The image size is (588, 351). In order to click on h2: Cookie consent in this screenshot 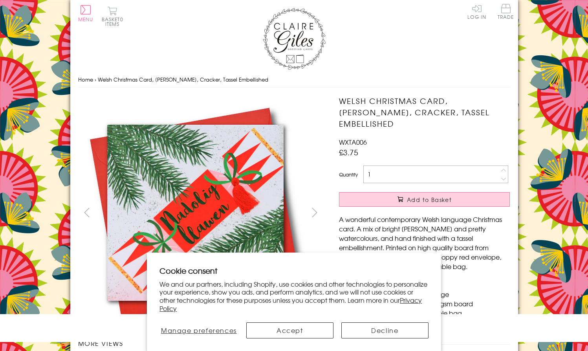, I will do `click(294, 271)`.